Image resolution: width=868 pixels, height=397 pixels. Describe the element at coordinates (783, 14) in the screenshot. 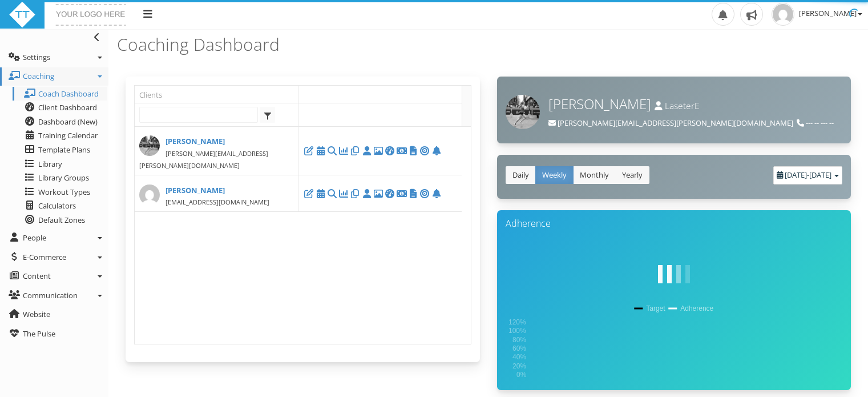

I see `img: 1dff75413cfcd60516179edc53a91786` at that location.